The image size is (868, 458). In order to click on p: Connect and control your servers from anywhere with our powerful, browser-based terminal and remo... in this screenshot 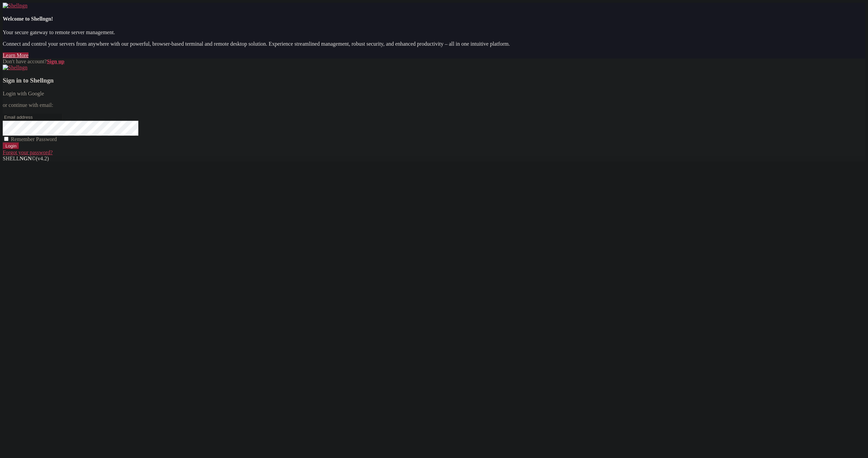, I will do `click(434, 44)`.